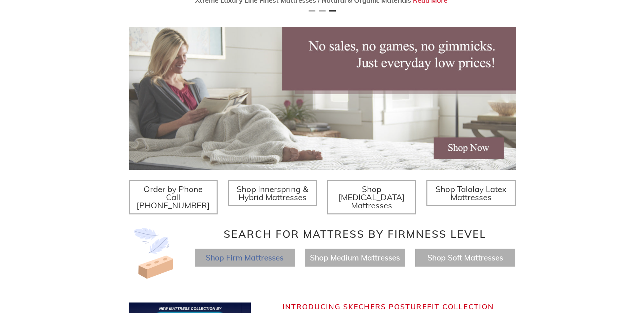  Describe the element at coordinates (322, 99) in the screenshot. I see `img: herobannermay2022-1652879215306_1200x.jpg` at that location.